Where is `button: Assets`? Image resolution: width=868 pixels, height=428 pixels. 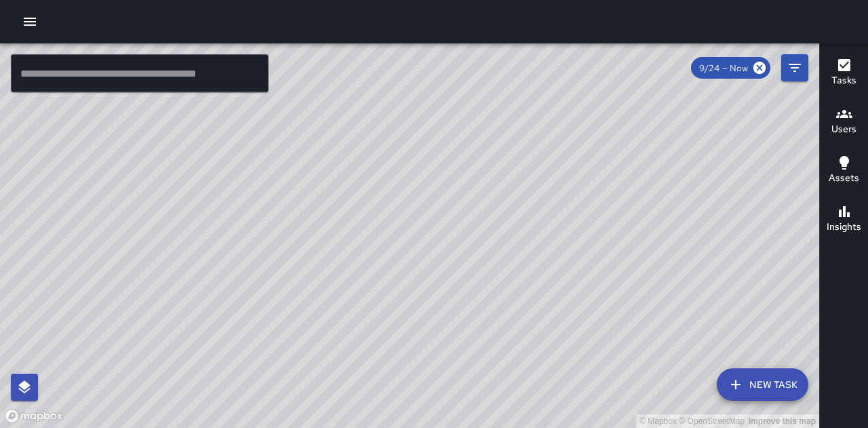 button: Assets is located at coordinates (843, 171).